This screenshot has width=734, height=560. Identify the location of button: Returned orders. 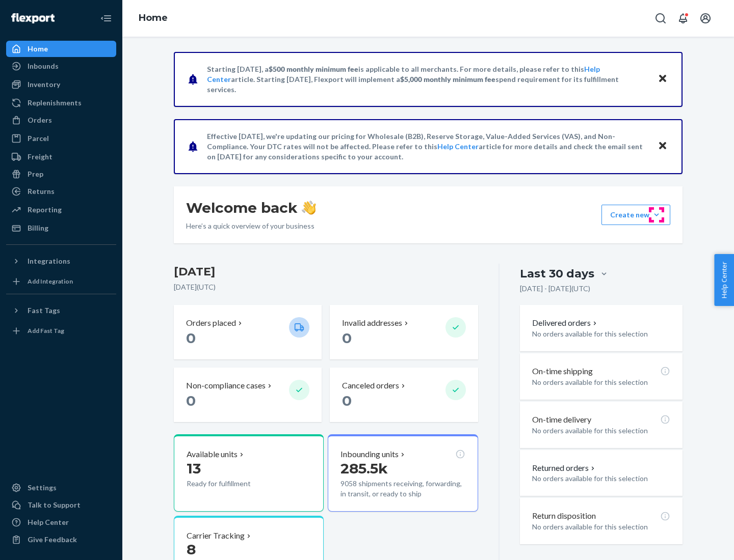
(564, 468).